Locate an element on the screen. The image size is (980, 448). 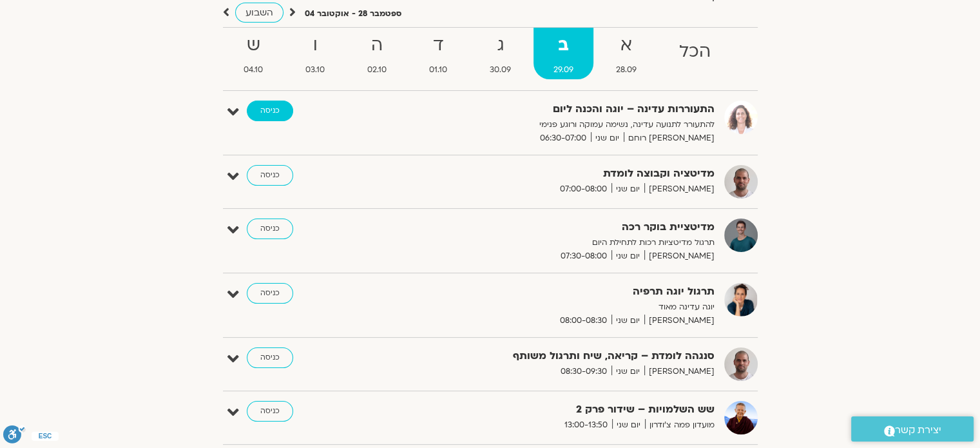
span: יצירת קשר is located at coordinates (918, 430).